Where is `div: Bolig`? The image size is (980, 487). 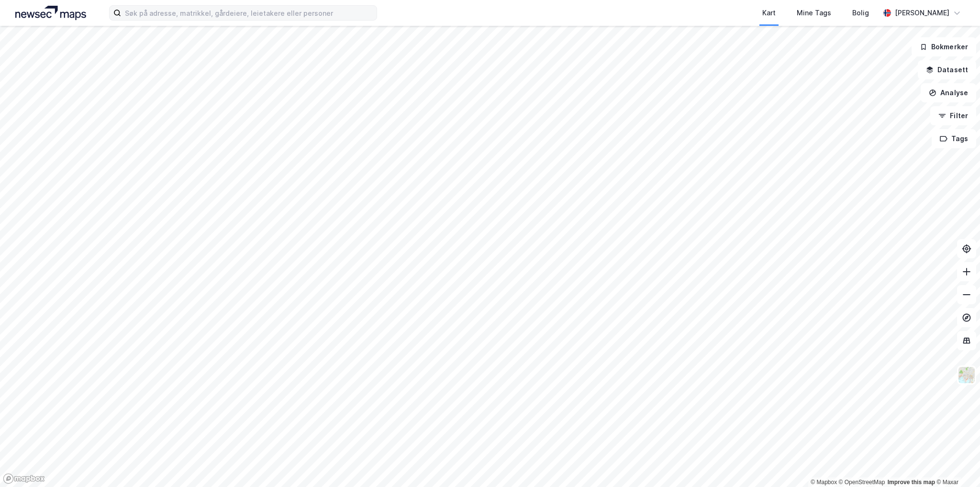
div: Bolig is located at coordinates (860, 13).